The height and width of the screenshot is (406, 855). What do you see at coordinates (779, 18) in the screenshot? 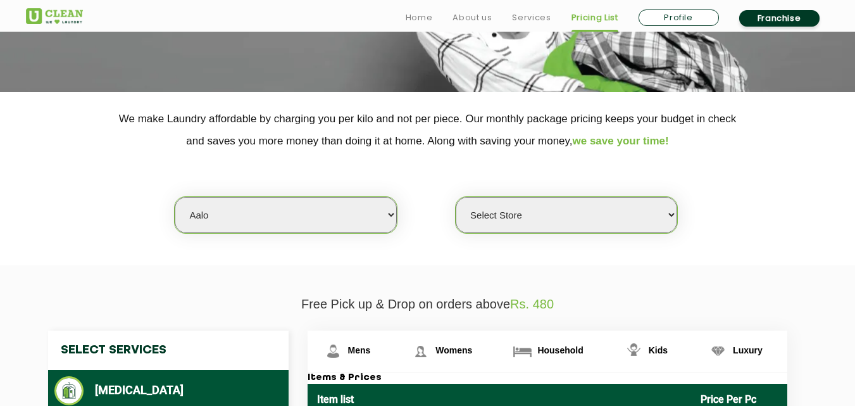
I see `a: Franchise` at bounding box center [779, 18].